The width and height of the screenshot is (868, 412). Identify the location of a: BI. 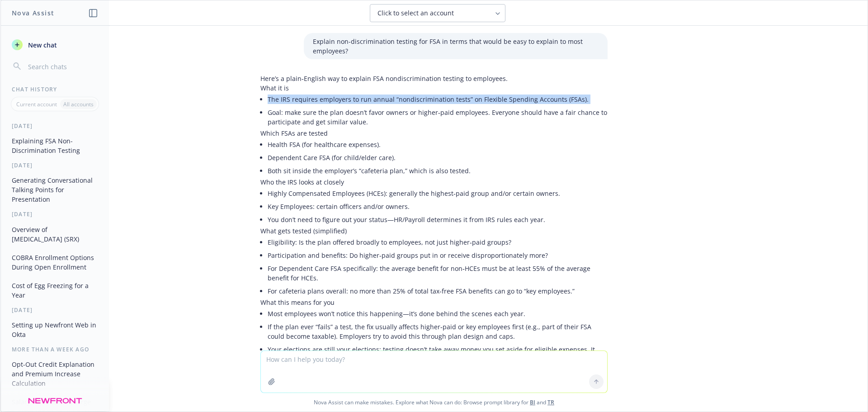
(532, 402).